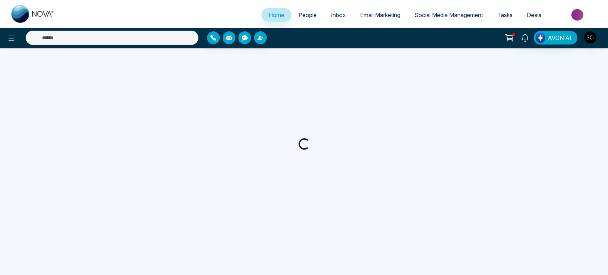 This screenshot has height=275, width=608. What do you see at coordinates (449, 15) in the screenshot?
I see `span: Social Media Management` at bounding box center [449, 15].